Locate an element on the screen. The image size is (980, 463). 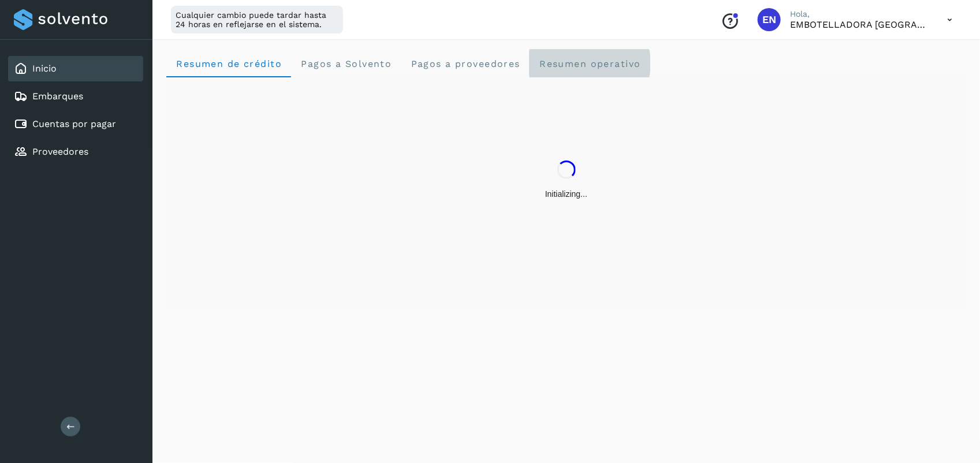
span: Pagos a proveedores is located at coordinates (465, 64).